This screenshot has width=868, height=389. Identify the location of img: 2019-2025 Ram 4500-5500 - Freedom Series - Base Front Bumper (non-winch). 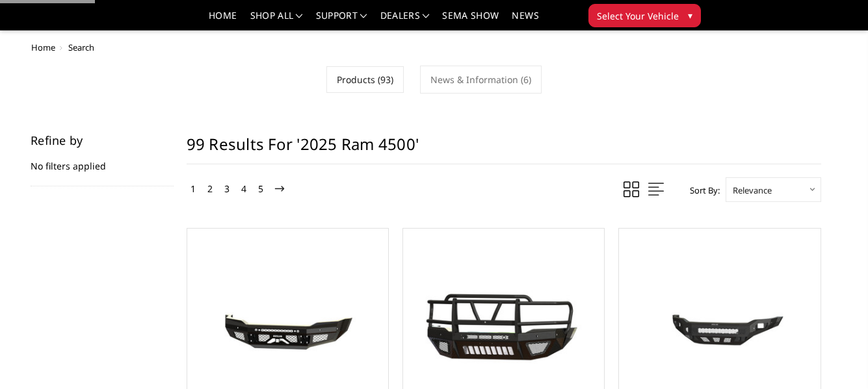
(719, 330).